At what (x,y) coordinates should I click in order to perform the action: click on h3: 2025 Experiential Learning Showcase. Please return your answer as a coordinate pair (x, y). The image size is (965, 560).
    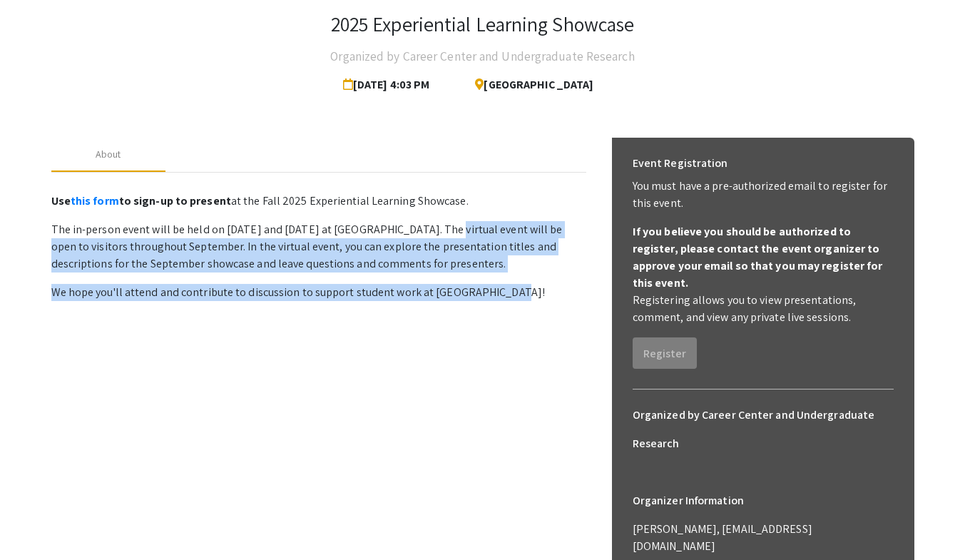
    Looking at the image, I should click on (483, 24).